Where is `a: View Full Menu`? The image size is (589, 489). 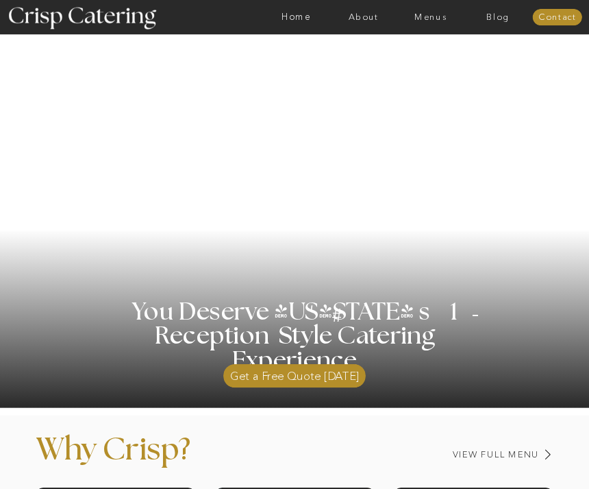 a: View Full Menu is located at coordinates (461, 454).